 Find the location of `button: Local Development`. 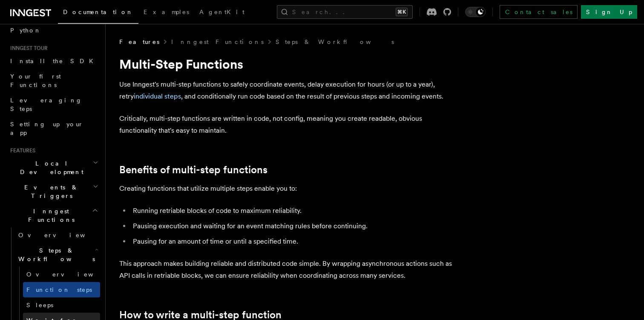

button: Local Development is located at coordinates (53, 168).